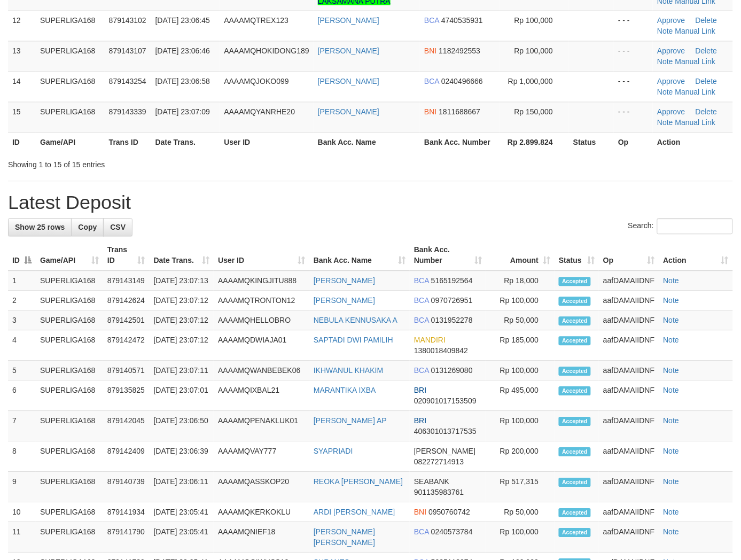  Describe the element at coordinates (267, 51) in the screenshot. I see `span: AAAAMQHOKIDONG189` at that location.